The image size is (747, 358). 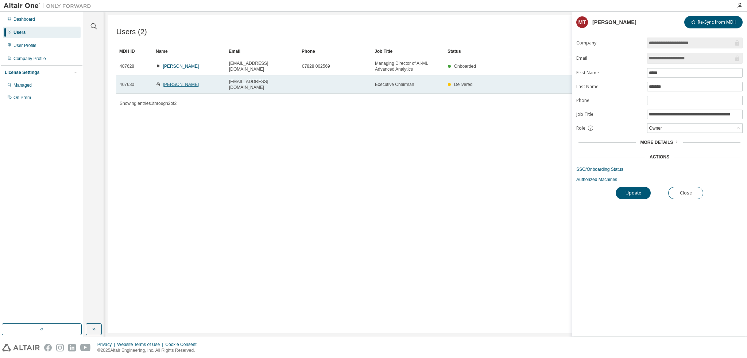 What do you see at coordinates (262, 51) in the screenshot?
I see `div: Email` at bounding box center [262, 51].